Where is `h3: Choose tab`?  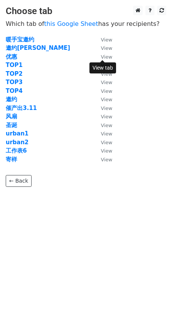 h3: Choose tab is located at coordinates (86, 11).